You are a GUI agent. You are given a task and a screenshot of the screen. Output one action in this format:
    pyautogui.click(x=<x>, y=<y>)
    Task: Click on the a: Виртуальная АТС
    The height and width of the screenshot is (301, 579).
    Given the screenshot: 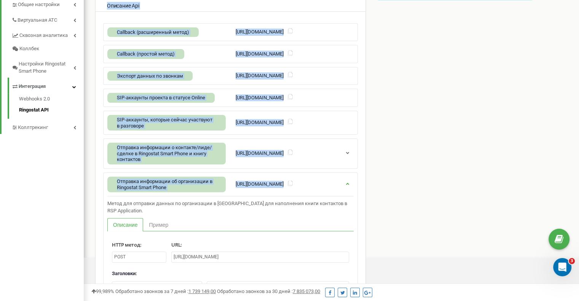 What is the action you would take?
    pyautogui.click(x=48, y=19)
    